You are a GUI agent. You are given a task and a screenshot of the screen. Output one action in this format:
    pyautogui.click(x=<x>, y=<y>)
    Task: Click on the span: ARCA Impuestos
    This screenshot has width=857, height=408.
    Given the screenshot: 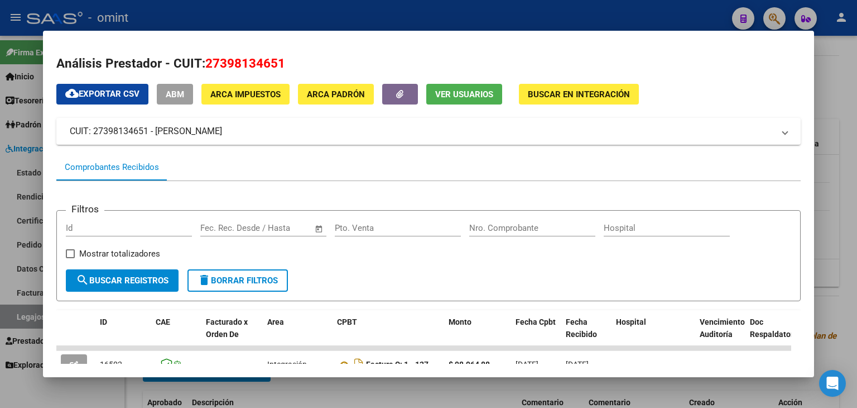 What is the action you would take?
    pyautogui.click(x=246, y=94)
    